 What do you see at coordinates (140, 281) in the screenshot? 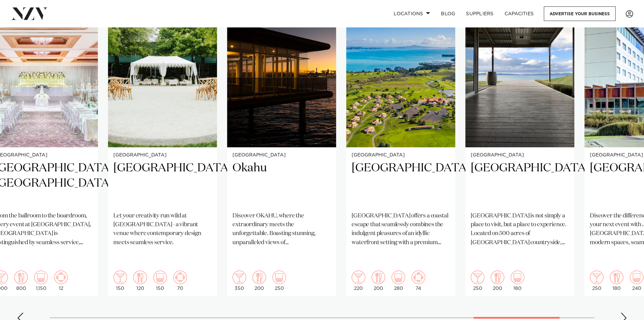
I see `div: 120` at bounding box center [140, 281].